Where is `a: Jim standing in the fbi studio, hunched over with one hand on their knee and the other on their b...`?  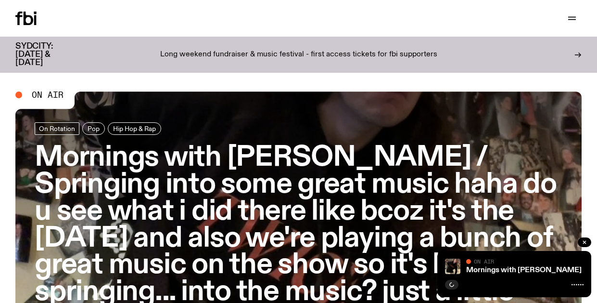
a: Jim standing in the fbi studio, hunched over with one hand on their knee and the other on their b... is located at coordinates (453, 266).